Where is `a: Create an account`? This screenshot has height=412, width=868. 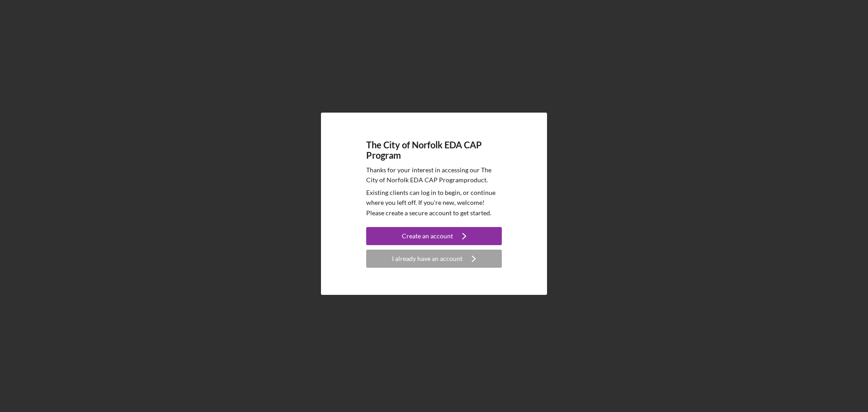 a: Create an account is located at coordinates (434, 237).